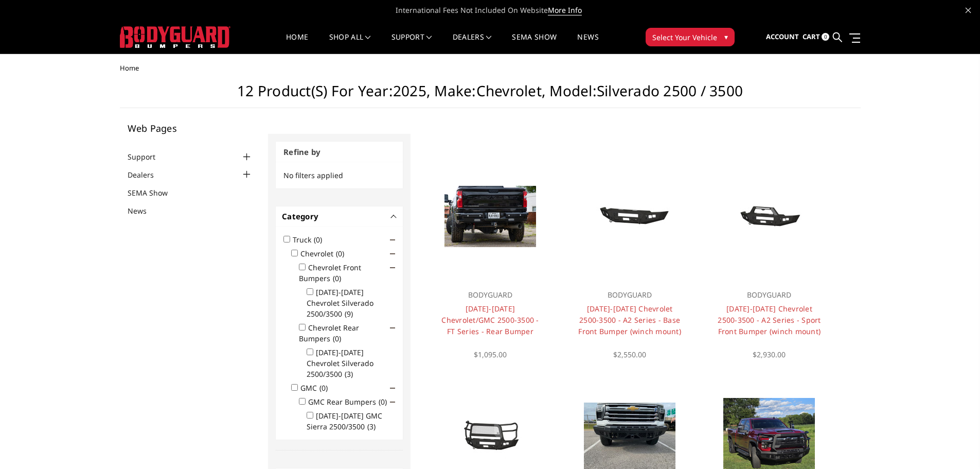 The width and height of the screenshot is (980, 469). I want to click on a: Account, so click(782, 37).